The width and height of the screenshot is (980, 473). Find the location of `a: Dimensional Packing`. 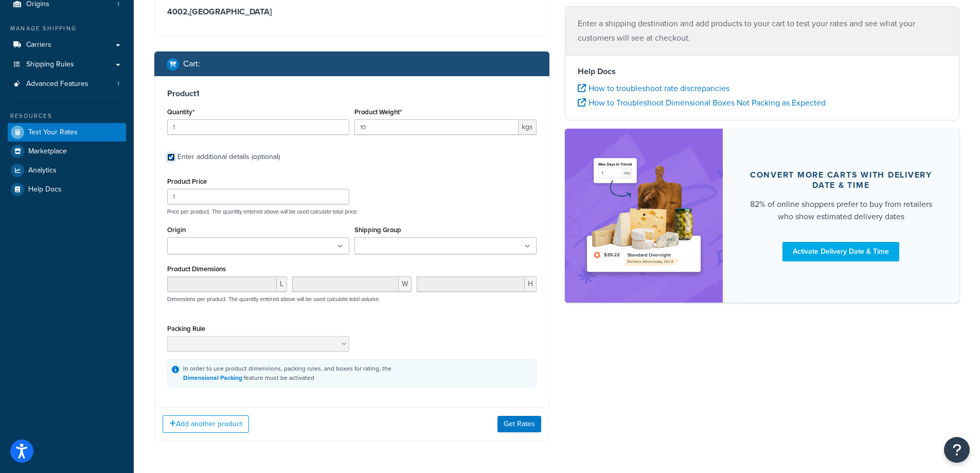

a: Dimensional Packing is located at coordinates (213, 378).